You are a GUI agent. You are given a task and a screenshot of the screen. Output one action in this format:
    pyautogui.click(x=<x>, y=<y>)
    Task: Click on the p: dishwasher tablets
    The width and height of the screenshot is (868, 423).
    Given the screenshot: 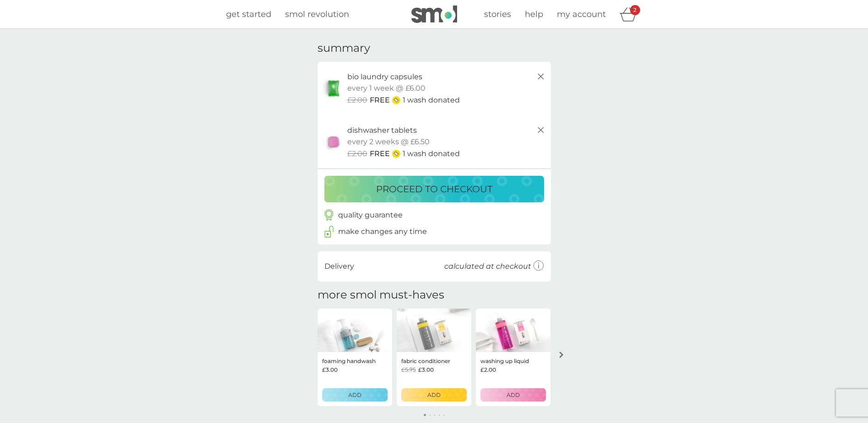 What is the action you would take?
    pyautogui.click(x=382, y=130)
    